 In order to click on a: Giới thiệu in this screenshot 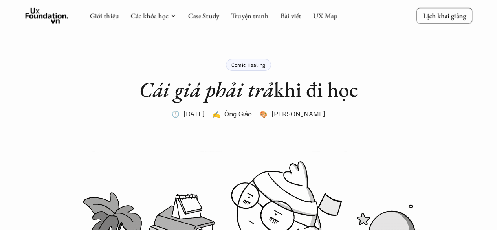, I will do `click(104, 15)`.